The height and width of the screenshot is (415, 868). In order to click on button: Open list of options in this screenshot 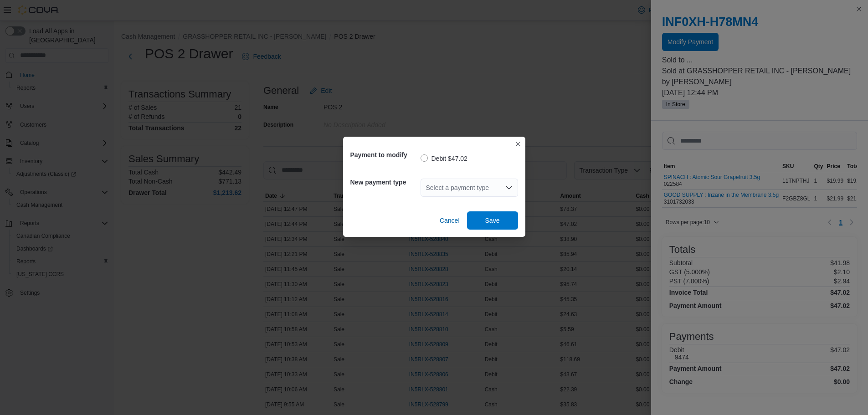, I will do `click(509, 188)`.